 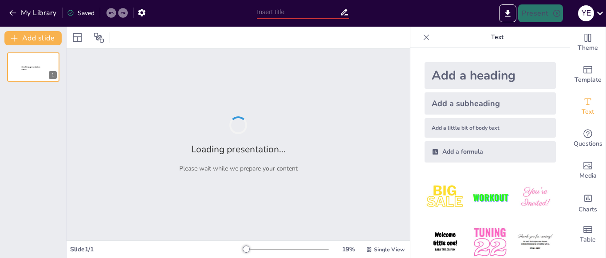 What do you see at coordinates (238, 149) in the screenshot?
I see `h2: Loading presentation...` at bounding box center [238, 149].